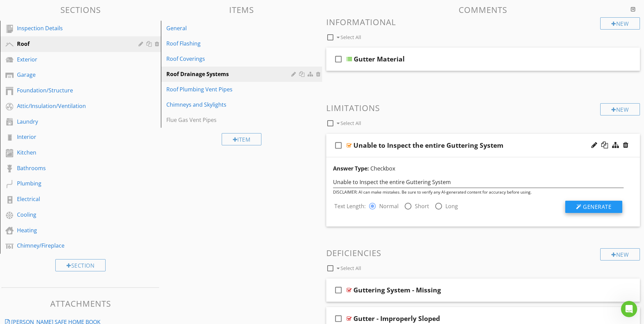 The image size is (644, 324). Describe the element at coordinates (56, 153) in the screenshot. I see `img: Agents 2025-04-11 at 11.15.17 AM` at that location.